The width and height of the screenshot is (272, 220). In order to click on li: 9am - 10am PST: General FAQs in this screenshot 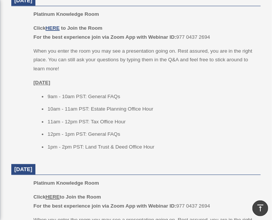, I will do `click(151, 97)`.